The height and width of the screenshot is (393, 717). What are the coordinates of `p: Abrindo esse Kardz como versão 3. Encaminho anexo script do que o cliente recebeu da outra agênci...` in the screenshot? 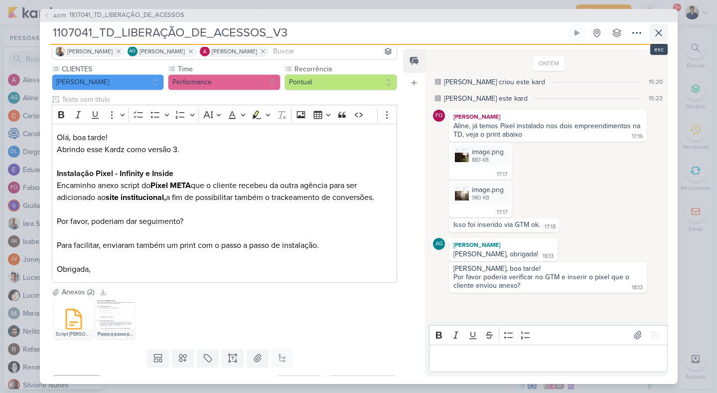 It's located at (224, 173).